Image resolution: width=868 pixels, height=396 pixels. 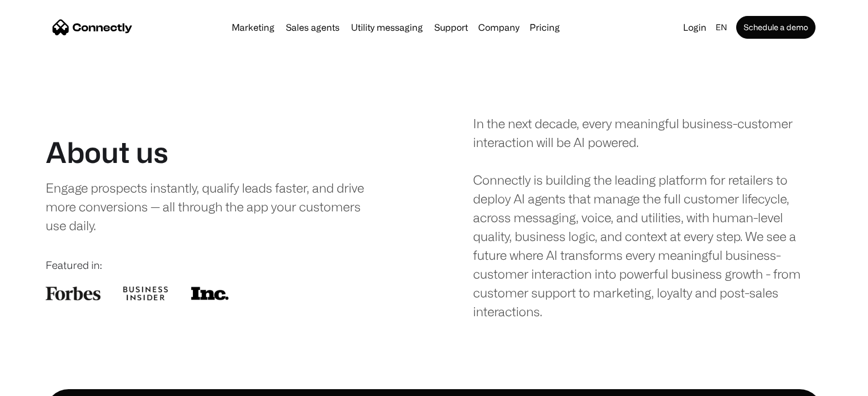 I want to click on div: Engage prospects instantly, qualify leads faster, and drive more conversions — all through the ap..., so click(x=212, y=207).